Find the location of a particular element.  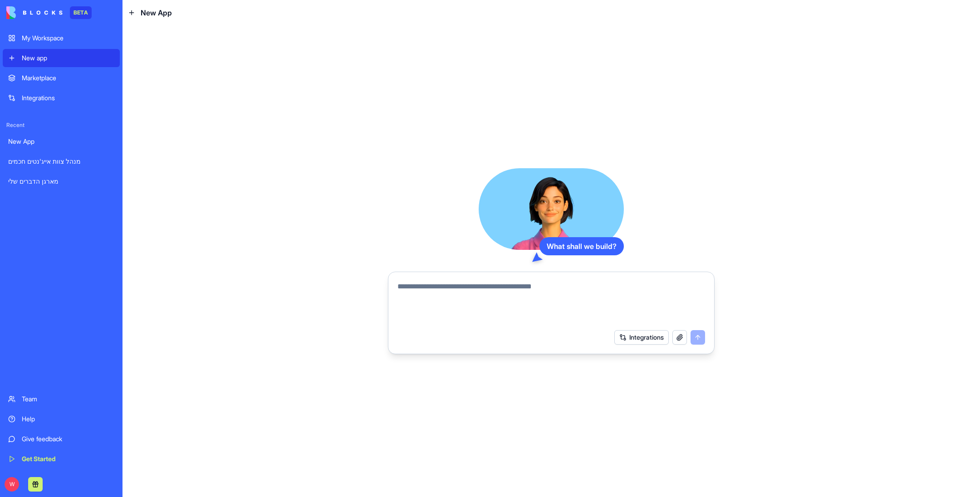

a: Marketplace is located at coordinates (62, 78).